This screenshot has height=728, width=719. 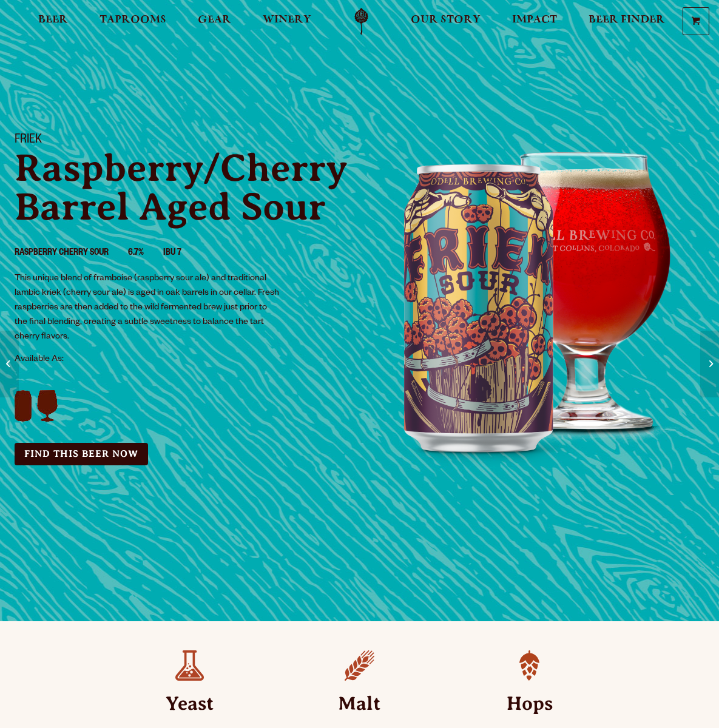 I want to click on span: Gear, so click(x=214, y=20).